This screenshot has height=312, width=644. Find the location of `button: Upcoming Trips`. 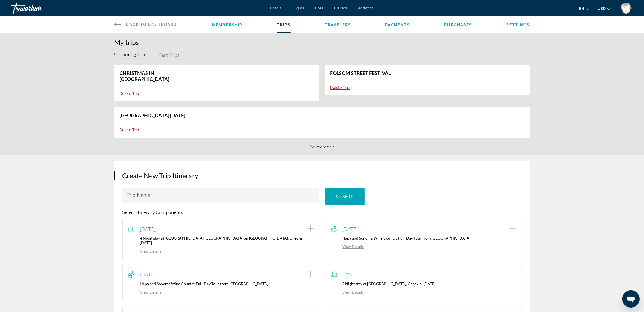

button: Upcoming Trips is located at coordinates (131, 55).